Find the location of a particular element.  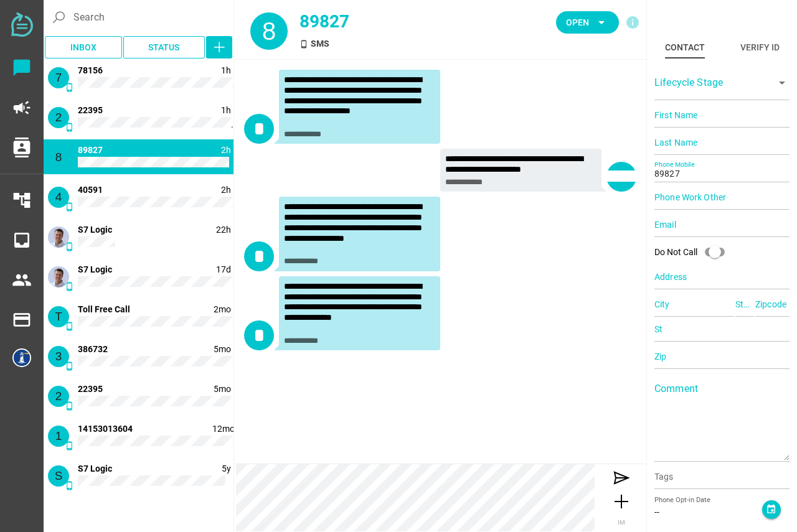

span: 14153013604 is located at coordinates (105, 429).